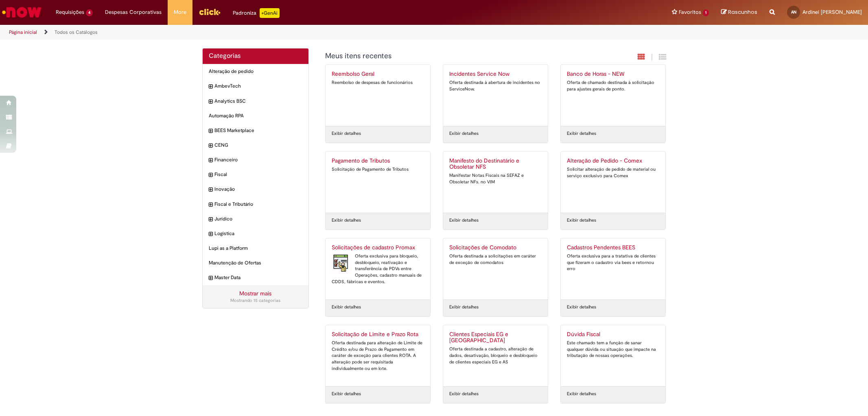 This screenshot has height=416, width=868. Describe the element at coordinates (378, 356) in the screenshot. I see `div: Oferta destinada para alteração de Limite de Crédito e/ou de Prazo de Pagamento em caráter de exc...` at that location.